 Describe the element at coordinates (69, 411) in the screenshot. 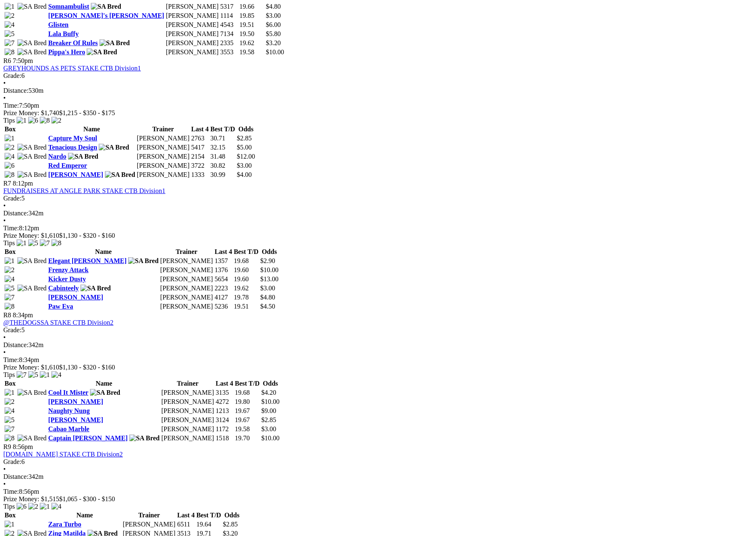

I see `a: Naughty Nung` at that location.